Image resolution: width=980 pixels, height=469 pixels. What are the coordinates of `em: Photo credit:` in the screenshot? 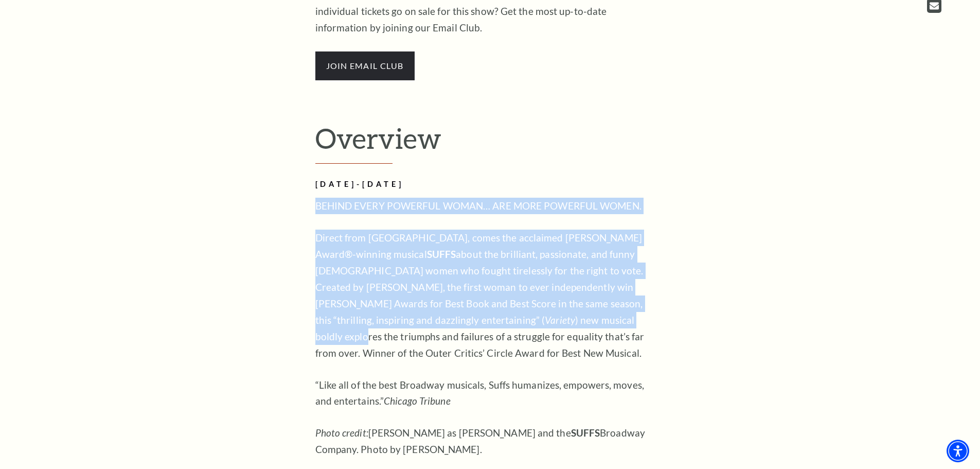 It's located at (341, 432).